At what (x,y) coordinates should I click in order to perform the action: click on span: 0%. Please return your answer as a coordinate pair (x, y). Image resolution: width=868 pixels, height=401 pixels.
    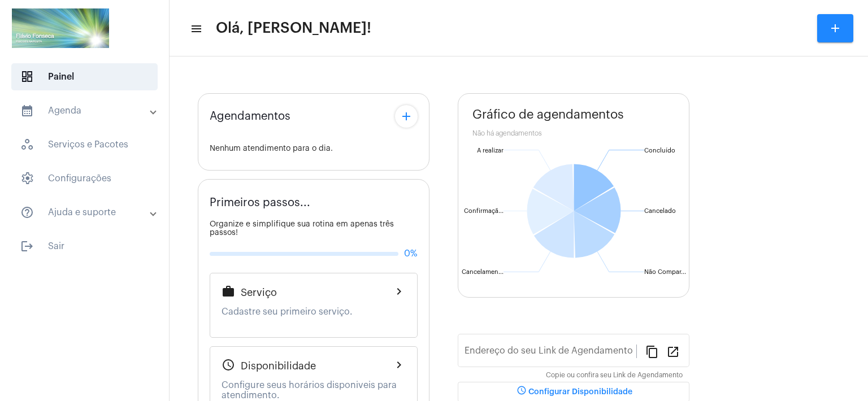
    Looking at the image, I should click on (411, 254).